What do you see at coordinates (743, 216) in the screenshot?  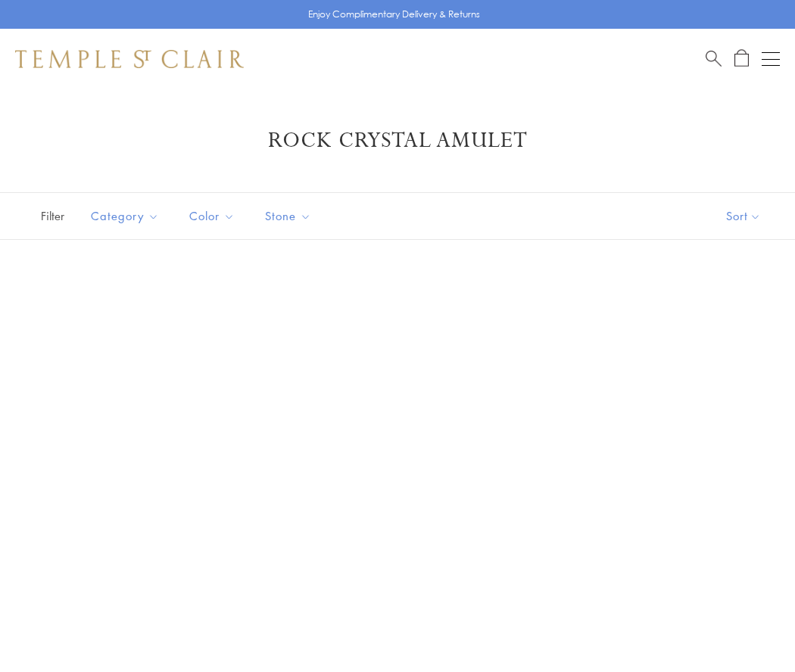 I see `button: Show sort by` at bounding box center [743, 216].